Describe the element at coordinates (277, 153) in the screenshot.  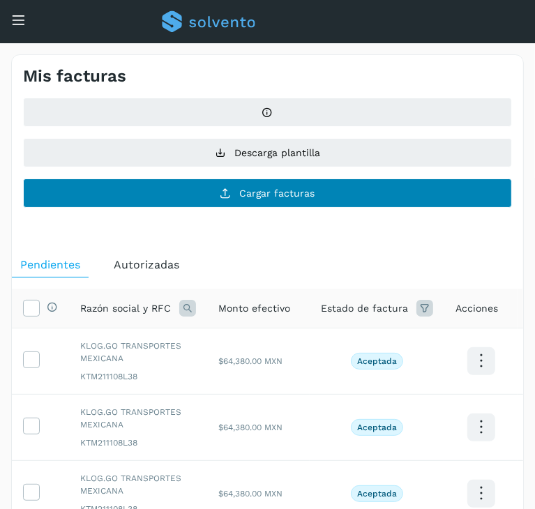
I see `span: Descarga plantilla` at that location.